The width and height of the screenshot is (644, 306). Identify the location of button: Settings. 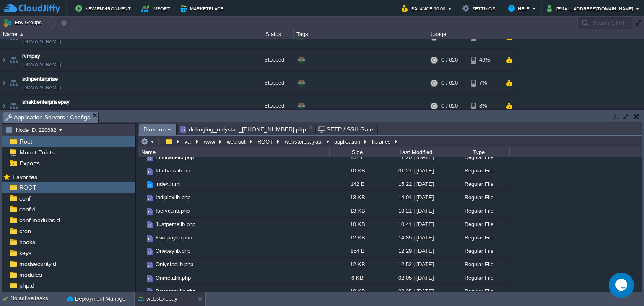
(480, 8).